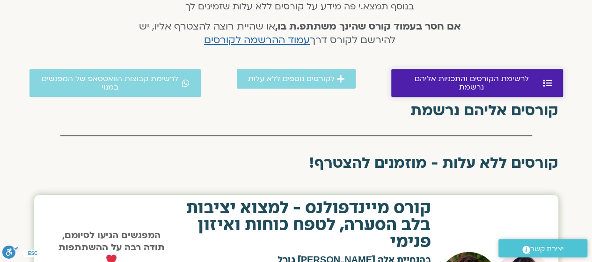 This screenshot has height=262, width=592. What do you see at coordinates (300, 34) in the screenshot?
I see `h4: או שהיית רוצה להצטרף אליו, יש להירשם לקורס דרך` at bounding box center [300, 34].